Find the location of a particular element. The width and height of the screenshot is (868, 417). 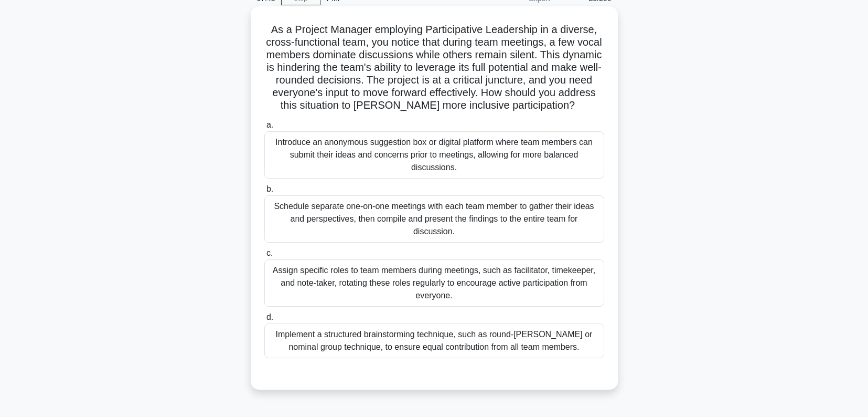

div: Assign specific roles to team members during meetings, such as facilitator, timekeeper, and note-... is located at coordinates (434, 283).